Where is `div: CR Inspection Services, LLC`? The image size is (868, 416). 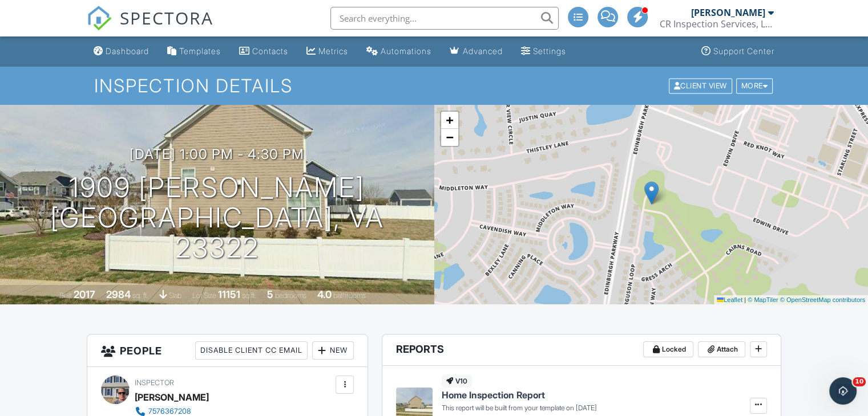
div: CR Inspection Services, LLC is located at coordinates (717, 24).